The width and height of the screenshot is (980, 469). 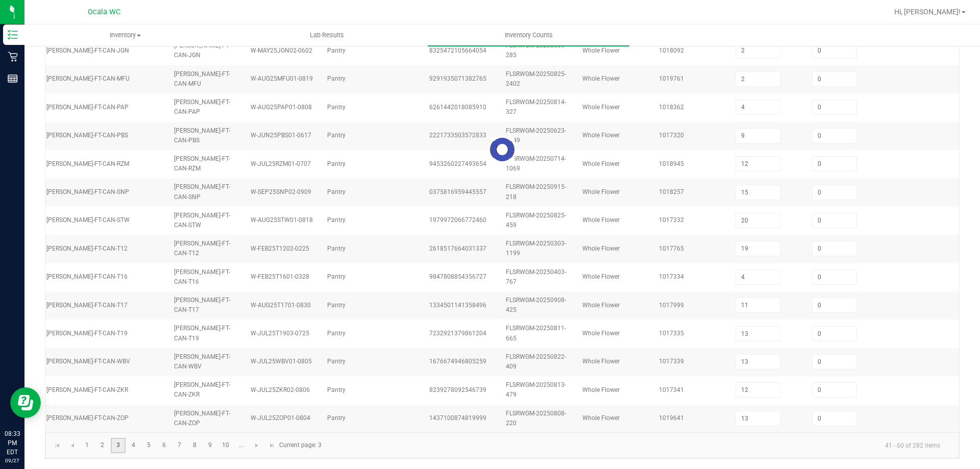 I want to click on p: 08:33 PM EDT, so click(x=12, y=442).